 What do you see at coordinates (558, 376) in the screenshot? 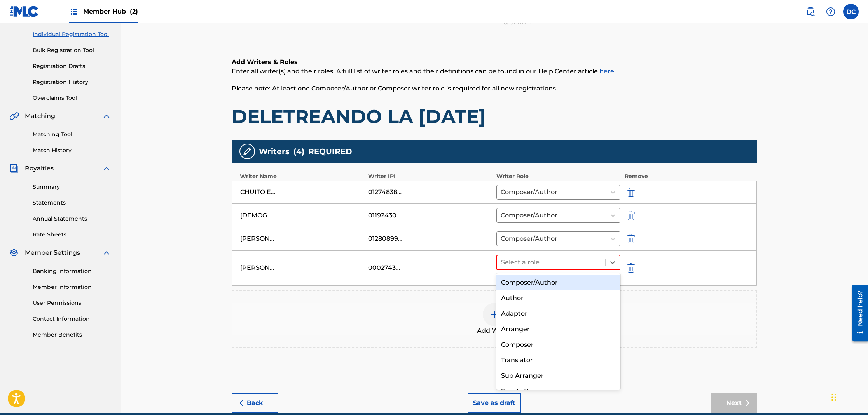
I see `div: Sub Arranger` at bounding box center [558, 376].